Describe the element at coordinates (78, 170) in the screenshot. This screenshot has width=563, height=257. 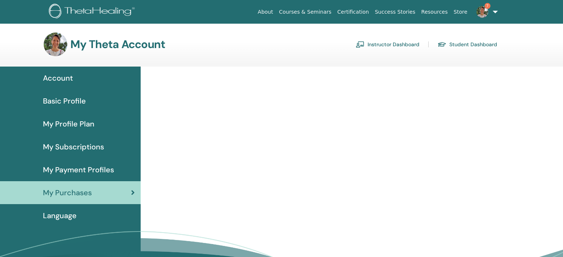
I see `span: My Payment Profiles` at that location.